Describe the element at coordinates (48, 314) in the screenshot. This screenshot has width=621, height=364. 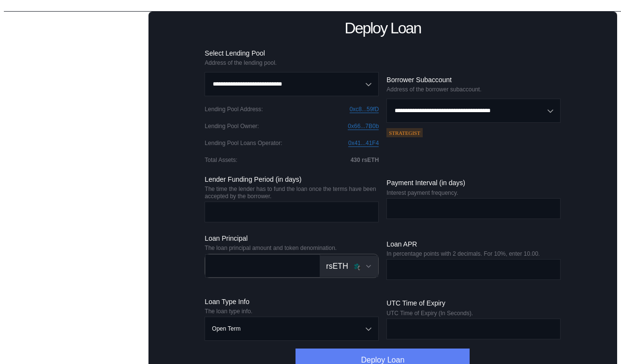
I see `div: Balance Collateral` at that location.